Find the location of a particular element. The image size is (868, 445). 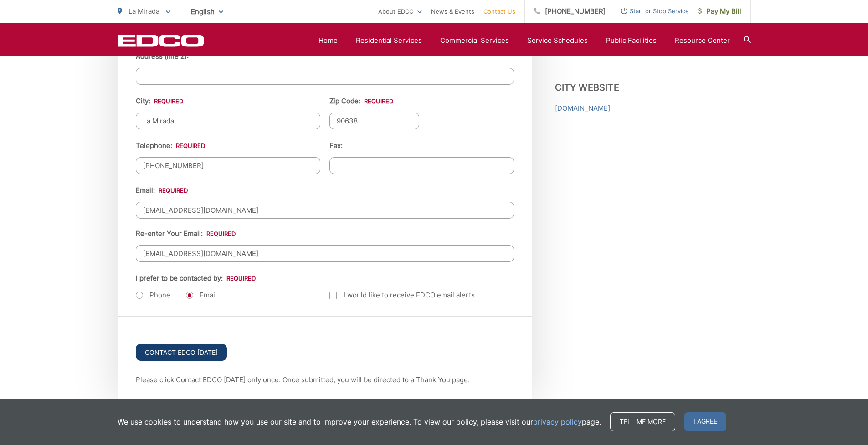

h3: City Website is located at coordinates (653, 81).